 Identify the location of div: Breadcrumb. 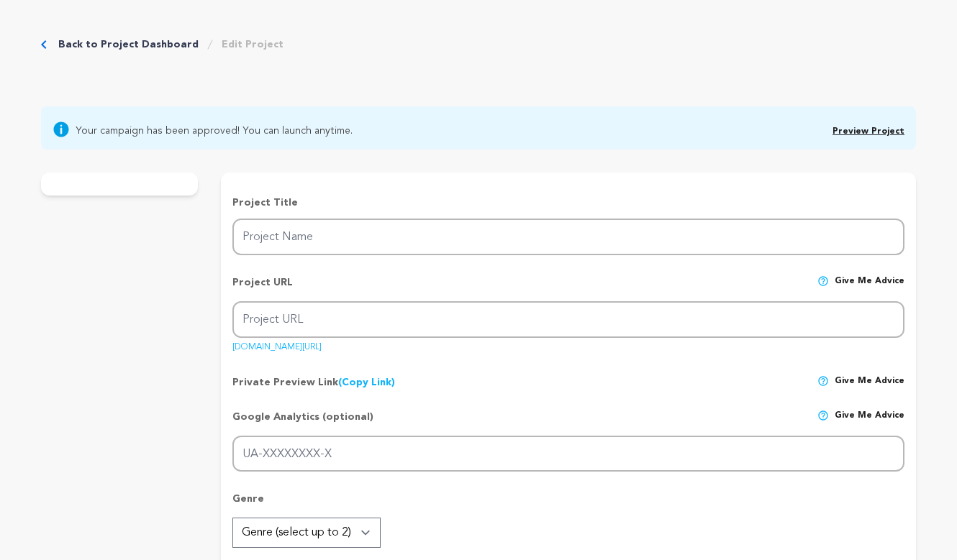
(162, 44).